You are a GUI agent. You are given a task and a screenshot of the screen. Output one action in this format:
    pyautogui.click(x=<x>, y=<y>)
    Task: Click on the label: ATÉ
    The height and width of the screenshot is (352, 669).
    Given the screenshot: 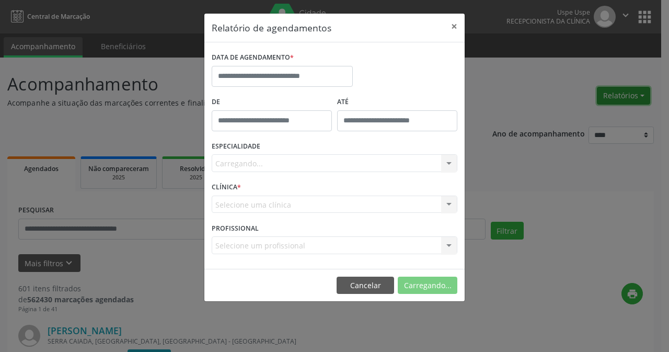 What is the action you would take?
    pyautogui.click(x=397, y=102)
    